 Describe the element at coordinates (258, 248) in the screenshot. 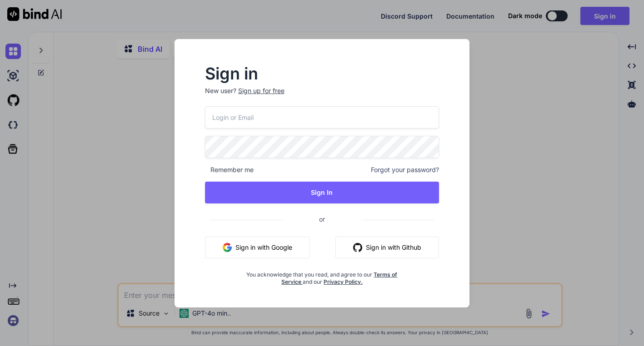

I see `button: Sign in with Google` at that location.